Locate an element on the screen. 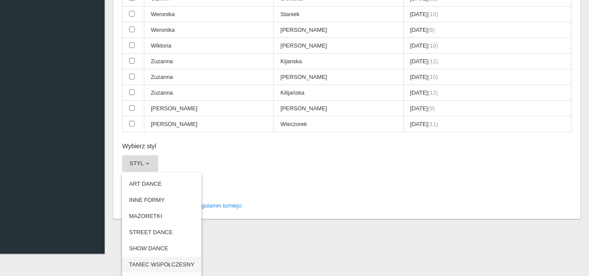 This screenshot has width=589, height=276. a: ART DANCE is located at coordinates (162, 184).